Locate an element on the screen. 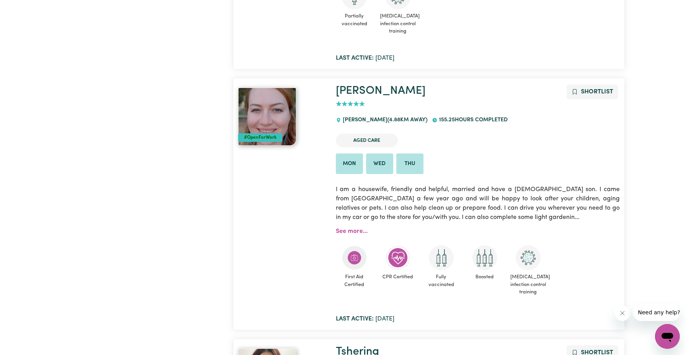  a: Anna#OpenForWork is located at coordinates (282, 117).